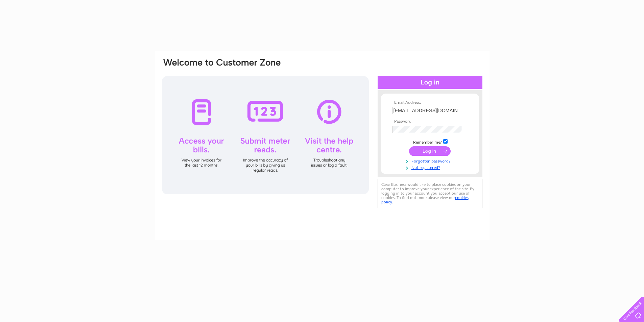 Image resolution: width=644 pixels, height=322 pixels. What do you see at coordinates (425, 200) in the screenshot?
I see `a: cookies policy` at bounding box center [425, 200].